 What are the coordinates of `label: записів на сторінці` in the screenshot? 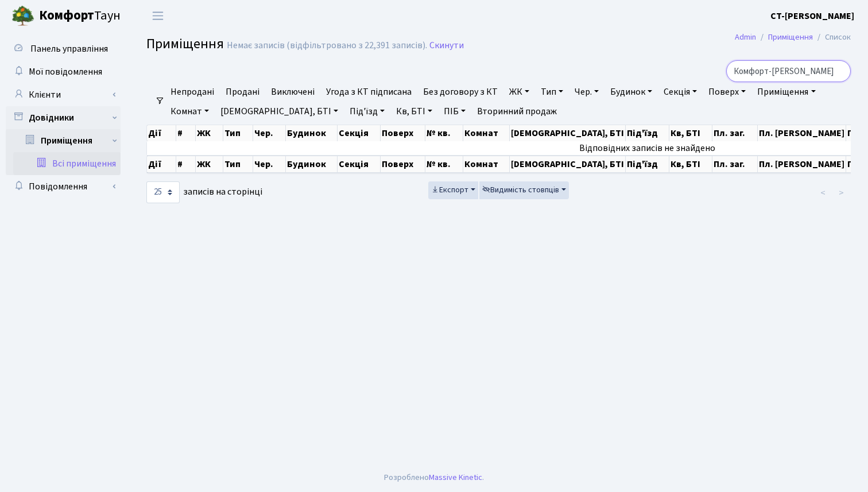 It's located at (205, 192).